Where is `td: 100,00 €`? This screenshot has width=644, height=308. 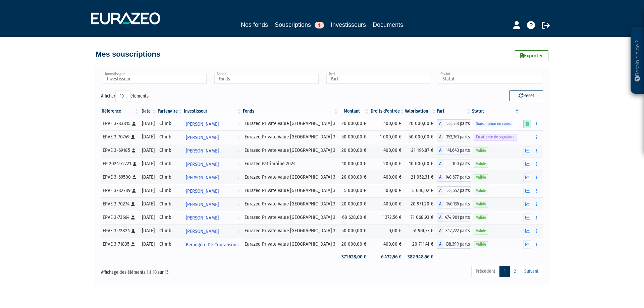 td: 100,00 € is located at coordinates (387, 191).